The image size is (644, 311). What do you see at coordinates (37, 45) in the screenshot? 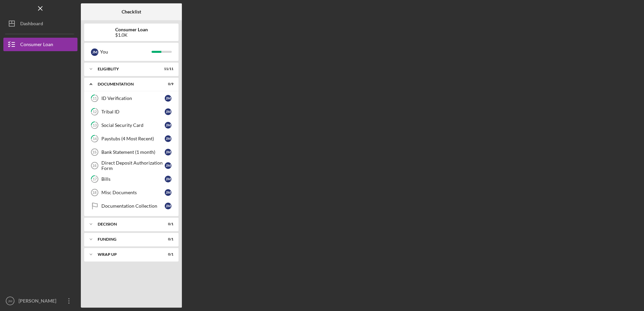
I see `div: Consumer Loan` at bounding box center [37, 45].